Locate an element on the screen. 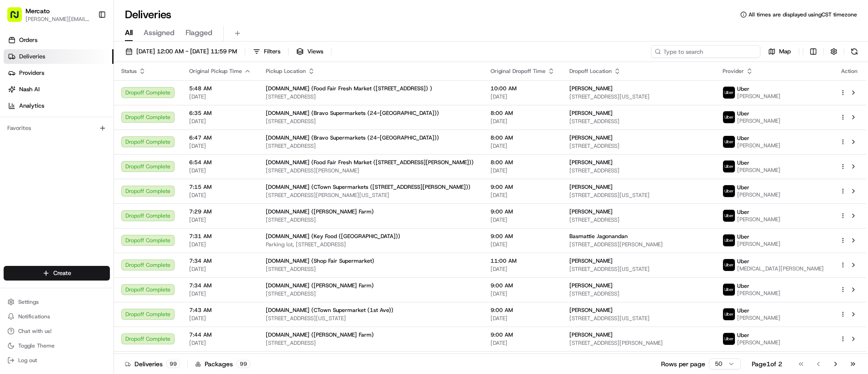 The width and height of the screenshot is (868, 374). button: Refresh is located at coordinates (854, 51).